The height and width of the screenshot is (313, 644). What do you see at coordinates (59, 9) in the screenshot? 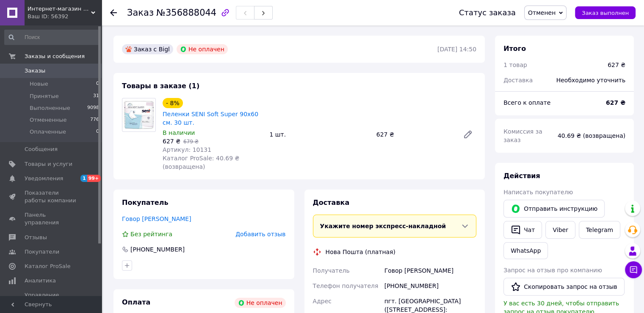
I see `span: Интернет-магазин «СУХО»` at bounding box center [59, 9].